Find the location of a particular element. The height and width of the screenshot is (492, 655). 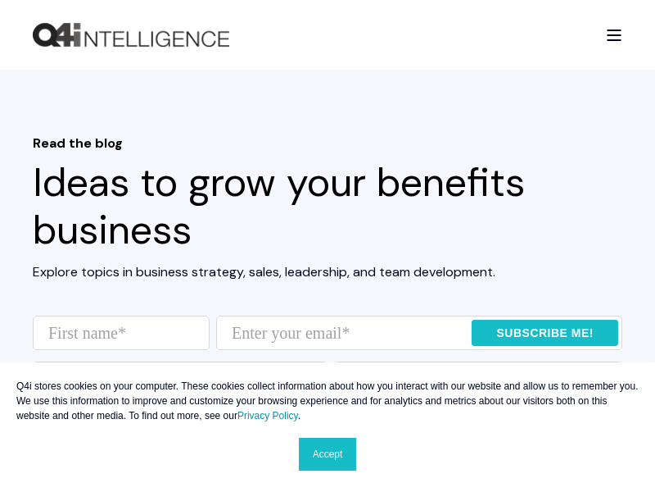

input: Enter your email* is located at coordinates (419, 333).